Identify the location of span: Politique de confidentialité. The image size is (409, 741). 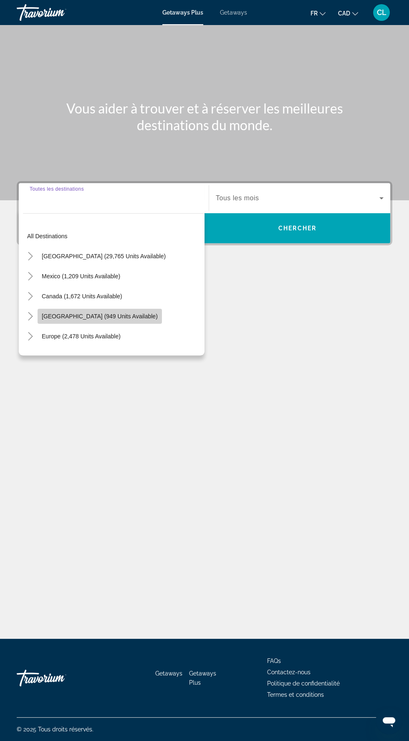
(303, 684).